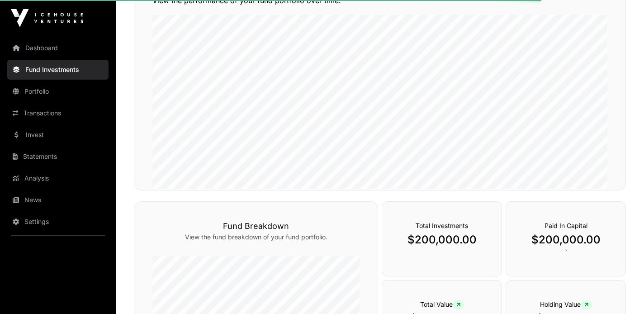 This screenshot has width=644, height=314. Describe the element at coordinates (58, 200) in the screenshot. I see `a: News` at that location.